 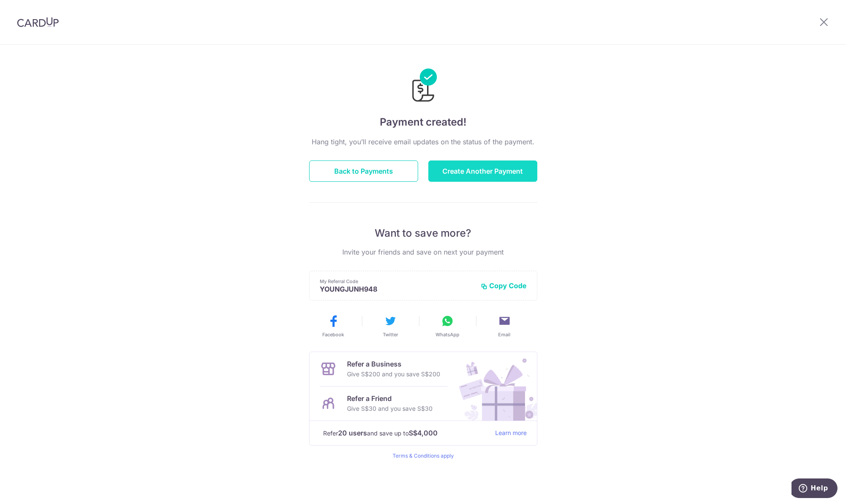 I want to click on button: Back to Payments, so click(x=364, y=171).